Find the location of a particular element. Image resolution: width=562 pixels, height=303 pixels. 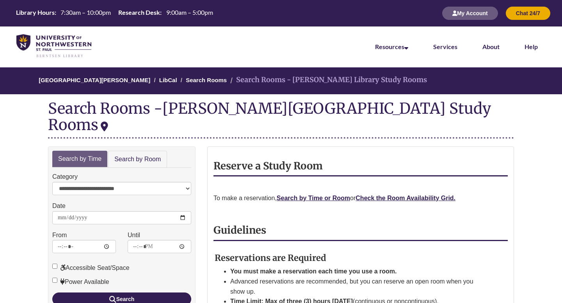

strong: Reservations are Required is located at coordinates (270, 258).